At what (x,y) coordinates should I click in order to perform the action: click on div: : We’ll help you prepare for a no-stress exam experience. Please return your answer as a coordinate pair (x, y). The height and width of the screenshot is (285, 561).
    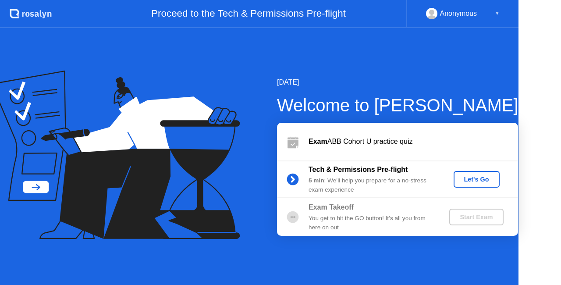
    Looking at the image, I should click on (371, 185).